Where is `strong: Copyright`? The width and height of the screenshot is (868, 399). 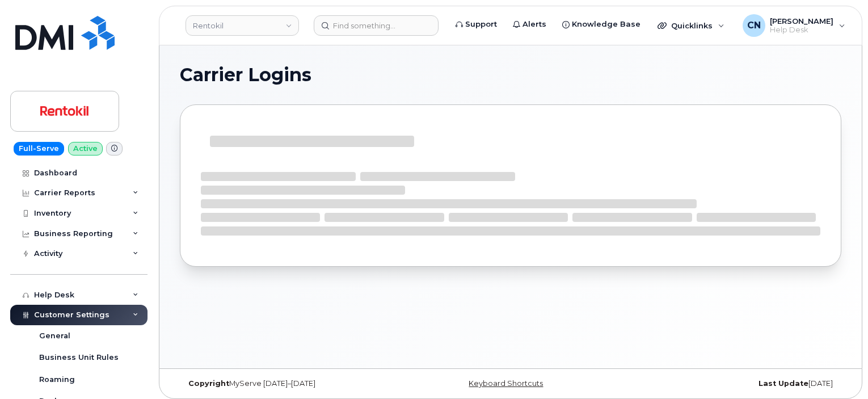 strong: Copyright is located at coordinates (209, 383).